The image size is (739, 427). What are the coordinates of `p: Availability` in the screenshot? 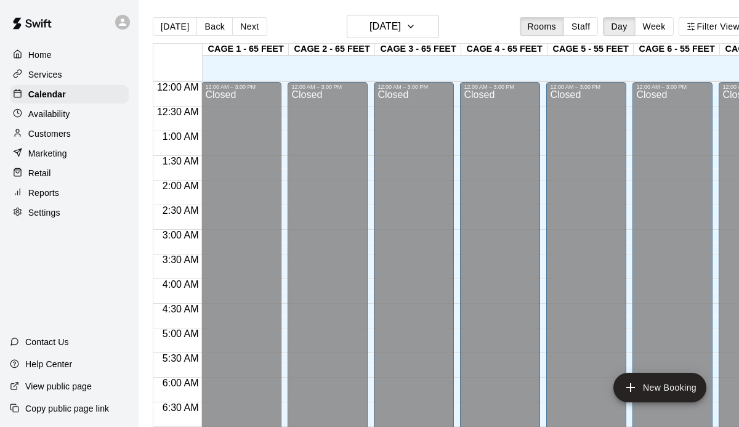 It's located at (49, 114).